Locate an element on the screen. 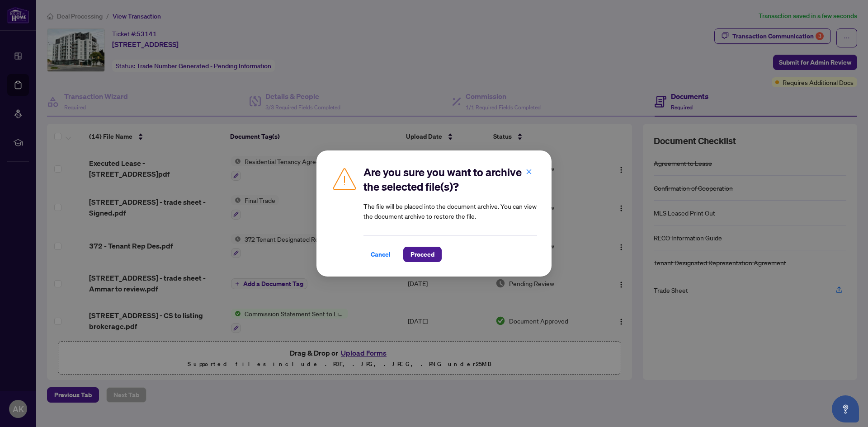 This screenshot has height=427, width=868. span: Cancel is located at coordinates (381, 255).